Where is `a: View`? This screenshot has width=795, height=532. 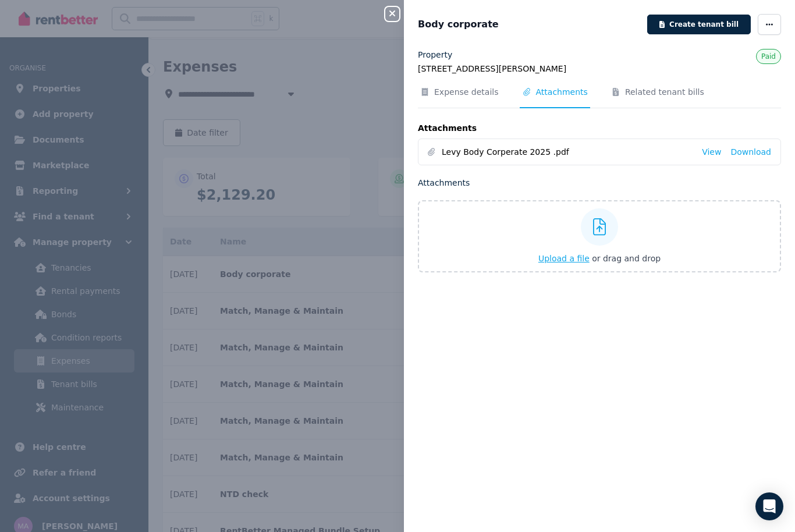
a: View is located at coordinates (712, 152).